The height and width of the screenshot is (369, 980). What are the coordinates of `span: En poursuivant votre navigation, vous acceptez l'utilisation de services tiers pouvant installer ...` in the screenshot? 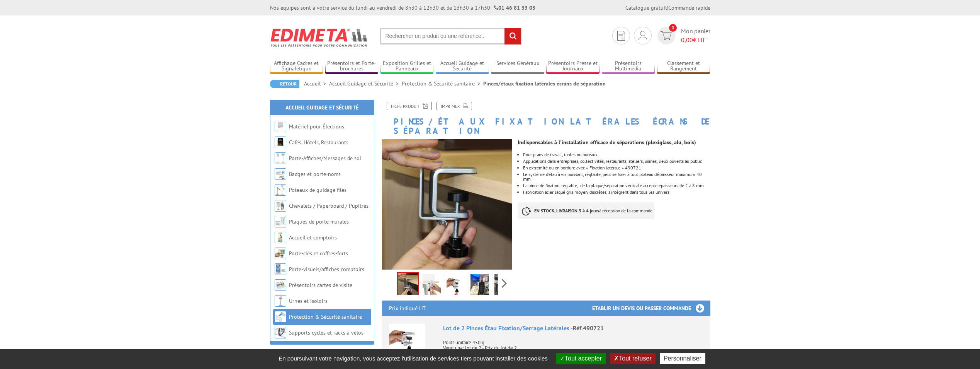 It's located at (413, 358).